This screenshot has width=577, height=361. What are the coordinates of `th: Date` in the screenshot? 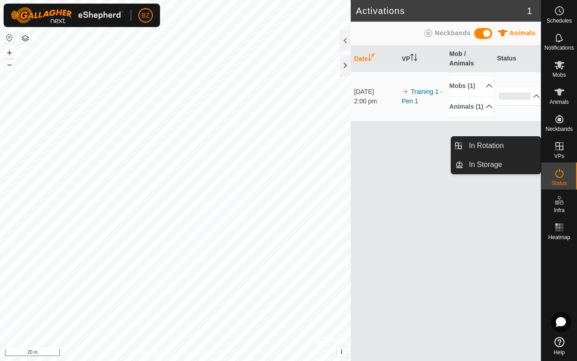 It's located at (375, 59).